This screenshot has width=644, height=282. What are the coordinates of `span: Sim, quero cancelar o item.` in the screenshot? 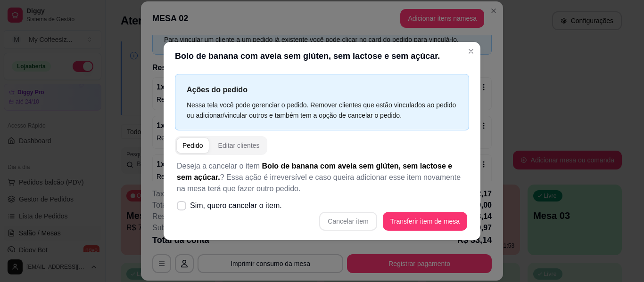 It's located at (236, 206).